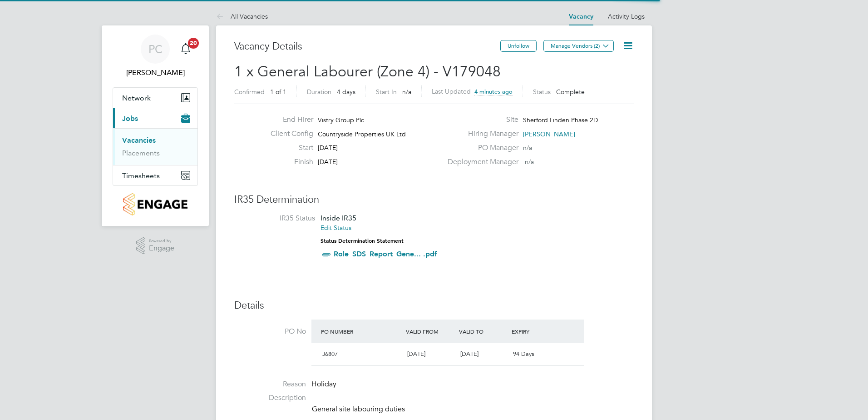  Describe the element at coordinates (155, 176) in the screenshot. I see `button: Timesheets` at that location.